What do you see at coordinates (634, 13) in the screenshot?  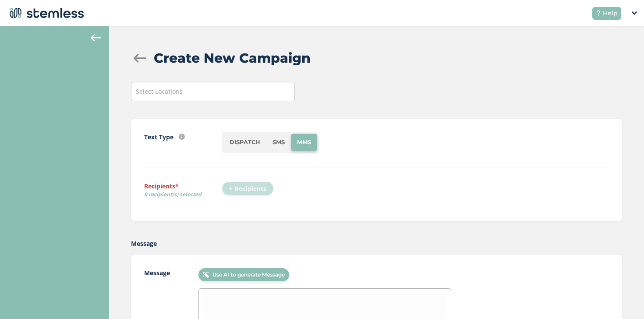 I see `img: icon_down-arrow-small-66adaf34.svg` at bounding box center [634, 13].